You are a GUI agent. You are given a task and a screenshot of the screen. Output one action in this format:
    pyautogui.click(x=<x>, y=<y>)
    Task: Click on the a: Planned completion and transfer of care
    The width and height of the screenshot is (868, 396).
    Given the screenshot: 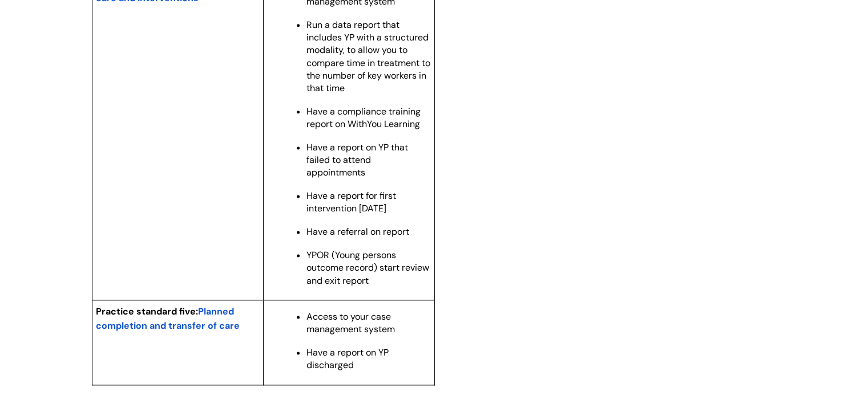 What is the action you would take?
    pyautogui.click(x=167, y=318)
    